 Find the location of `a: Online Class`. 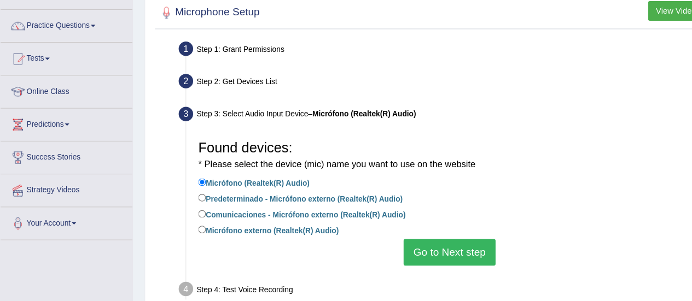

a: Online Class is located at coordinates (63, 101).